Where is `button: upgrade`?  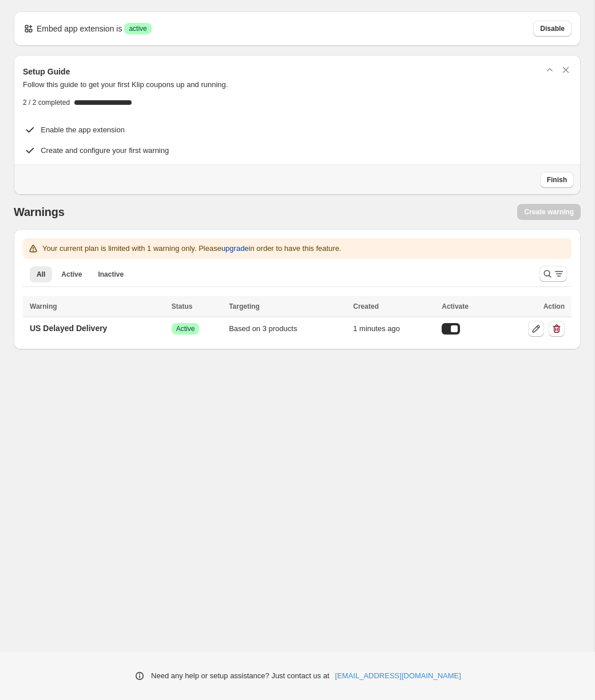
button: upgrade is located at coordinates (236, 248).